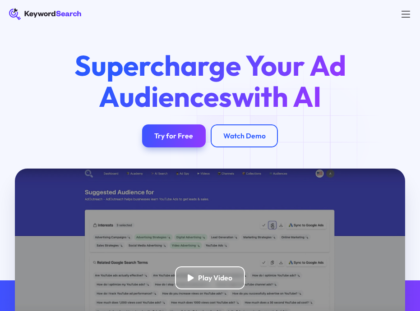  Describe the element at coordinates (276, 96) in the screenshot. I see `span: with AI` at that location.